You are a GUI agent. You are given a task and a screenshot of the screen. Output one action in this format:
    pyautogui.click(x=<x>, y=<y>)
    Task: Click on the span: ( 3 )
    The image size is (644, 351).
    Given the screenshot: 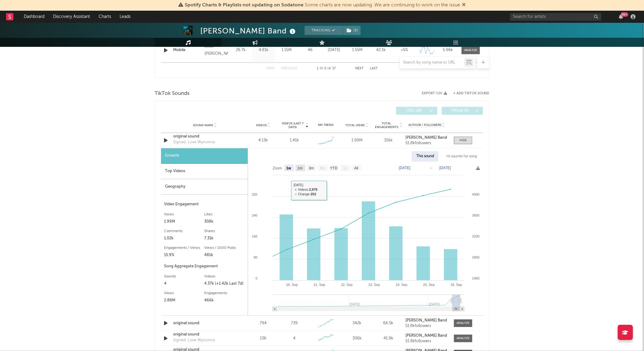 What is the action you would take?
    pyautogui.click(x=352, y=30)
    